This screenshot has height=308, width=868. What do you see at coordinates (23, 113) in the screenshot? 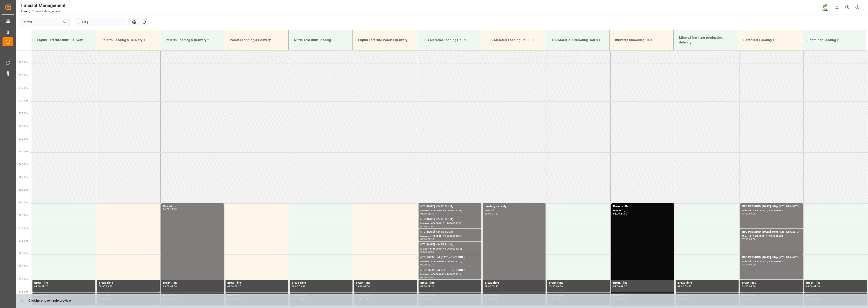
I see `span: 02:30 Hr` at bounding box center [23, 113].